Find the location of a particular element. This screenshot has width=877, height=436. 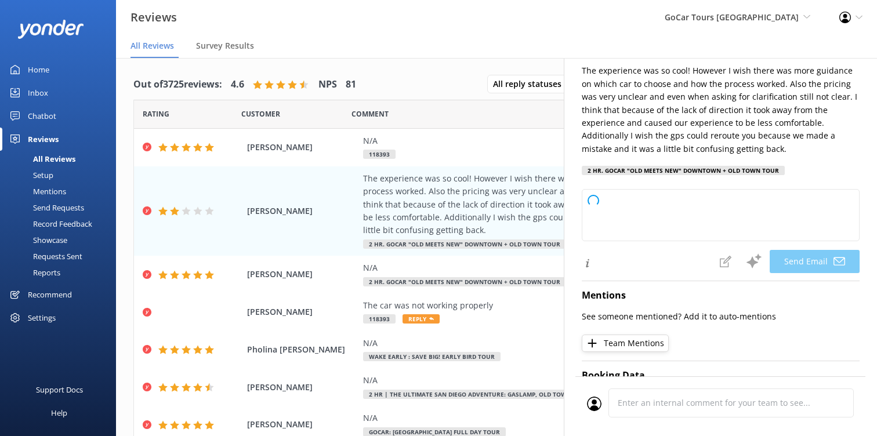

h4: 4.6 is located at coordinates (237, 85).